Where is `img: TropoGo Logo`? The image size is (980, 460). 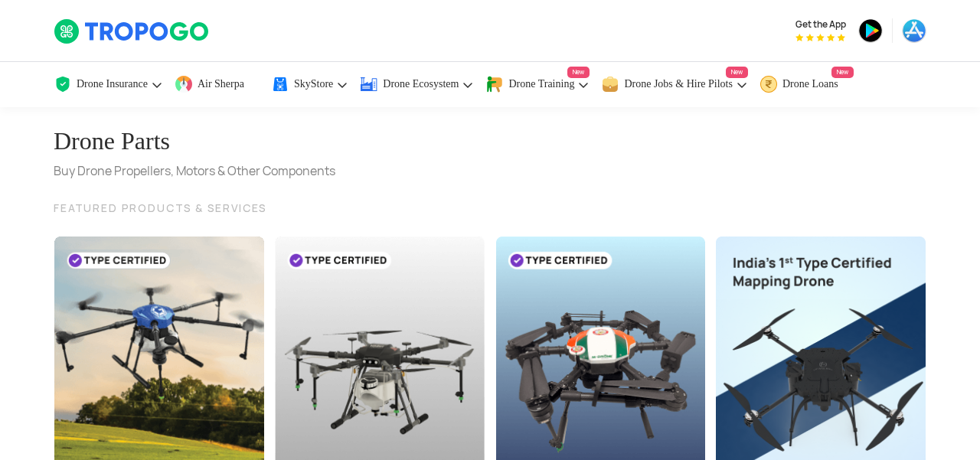 img: TropoGo Logo is located at coordinates (132, 31).